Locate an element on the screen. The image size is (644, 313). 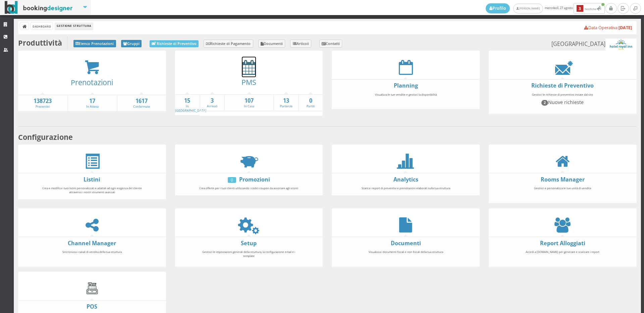
strong: 13 is located at coordinates (286, 101).